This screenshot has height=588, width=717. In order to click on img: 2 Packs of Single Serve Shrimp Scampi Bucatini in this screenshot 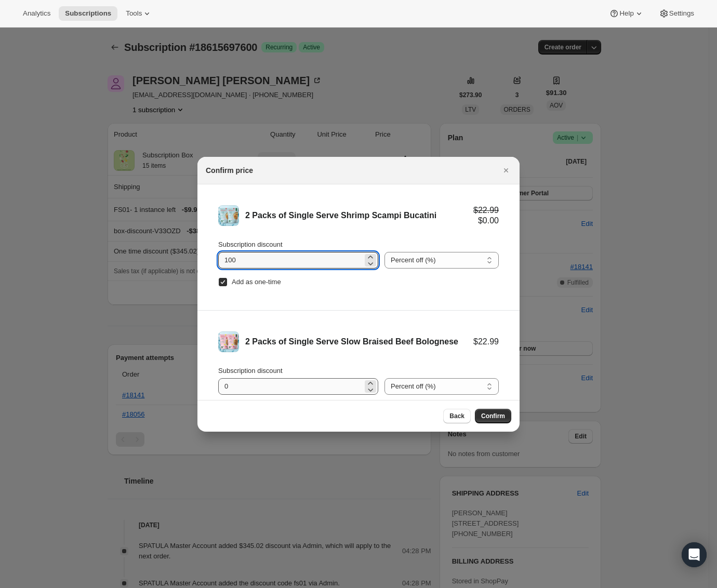, I will do `click(229, 216)`.